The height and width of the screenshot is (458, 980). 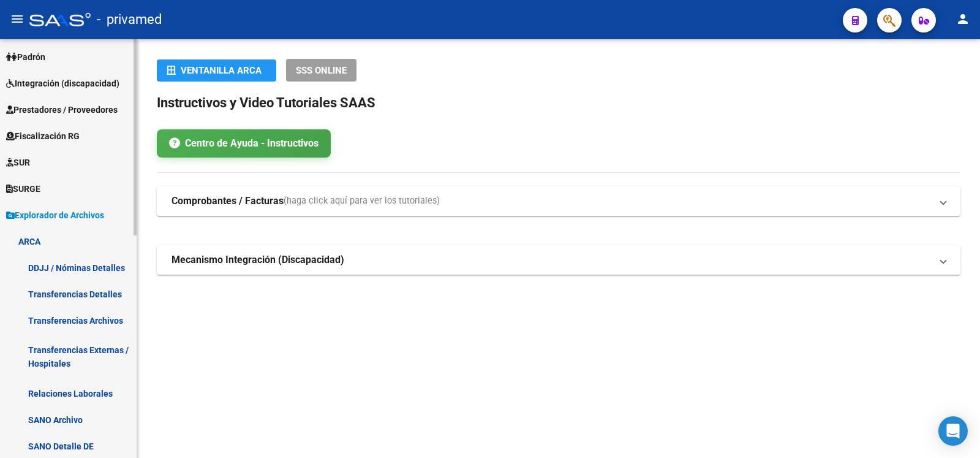 What do you see at coordinates (953, 431) in the screenshot?
I see `div: Open Intercom Messenger` at bounding box center [953, 431].